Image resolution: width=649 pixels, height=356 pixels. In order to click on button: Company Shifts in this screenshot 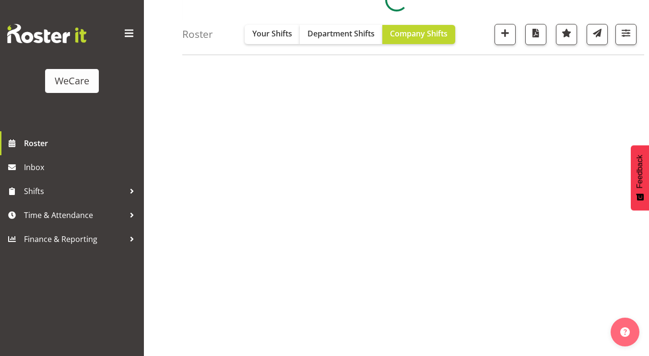, I will do `click(419, 35)`.